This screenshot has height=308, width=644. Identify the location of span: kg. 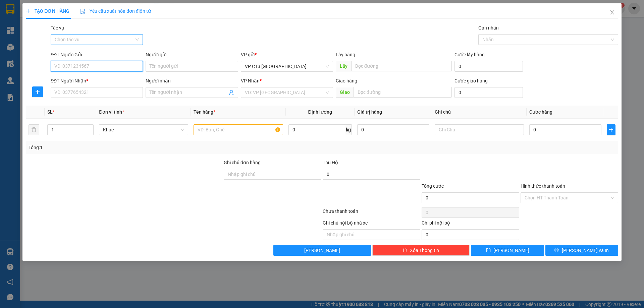
(349, 130).